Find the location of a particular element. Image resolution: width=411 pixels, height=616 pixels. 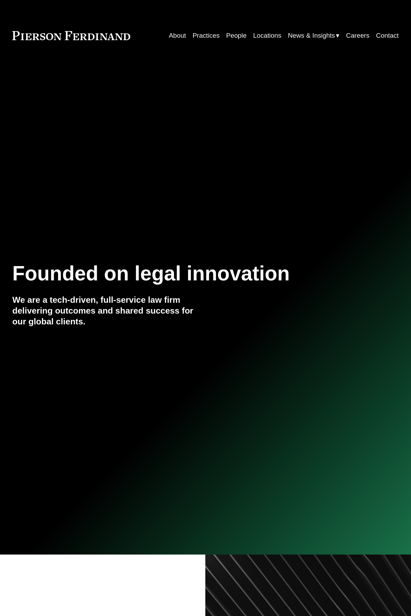

span: News & Insights is located at coordinates (311, 36).